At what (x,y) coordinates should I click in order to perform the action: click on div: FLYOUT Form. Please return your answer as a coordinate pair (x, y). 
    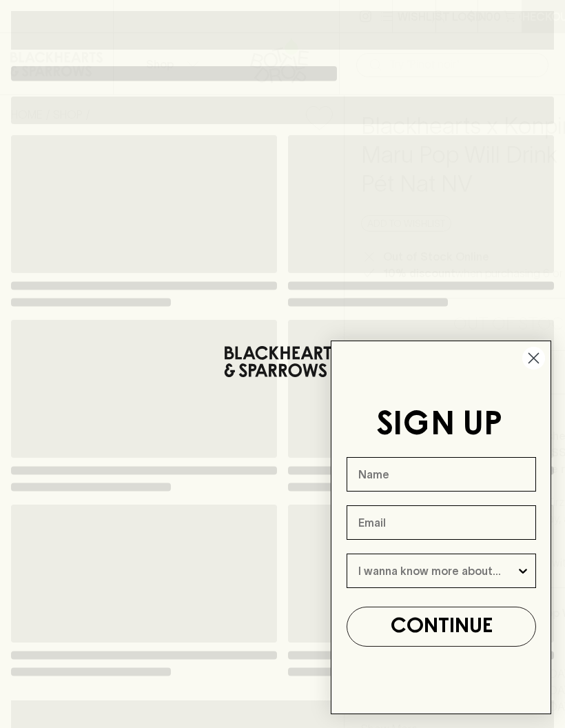
    Looking at the image, I should click on (441, 527).